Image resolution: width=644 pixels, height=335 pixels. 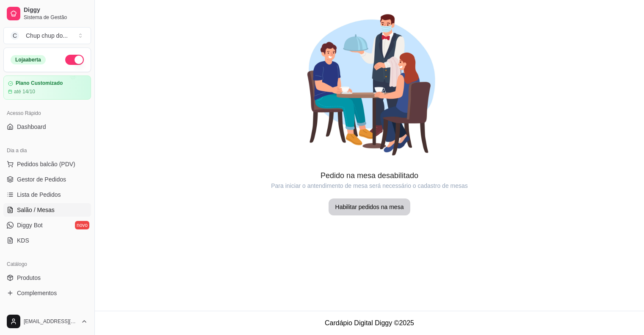 What do you see at coordinates (47, 225) in the screenshot?
I see `a: Diggy Botnovo` at bounding box center [47, 225].